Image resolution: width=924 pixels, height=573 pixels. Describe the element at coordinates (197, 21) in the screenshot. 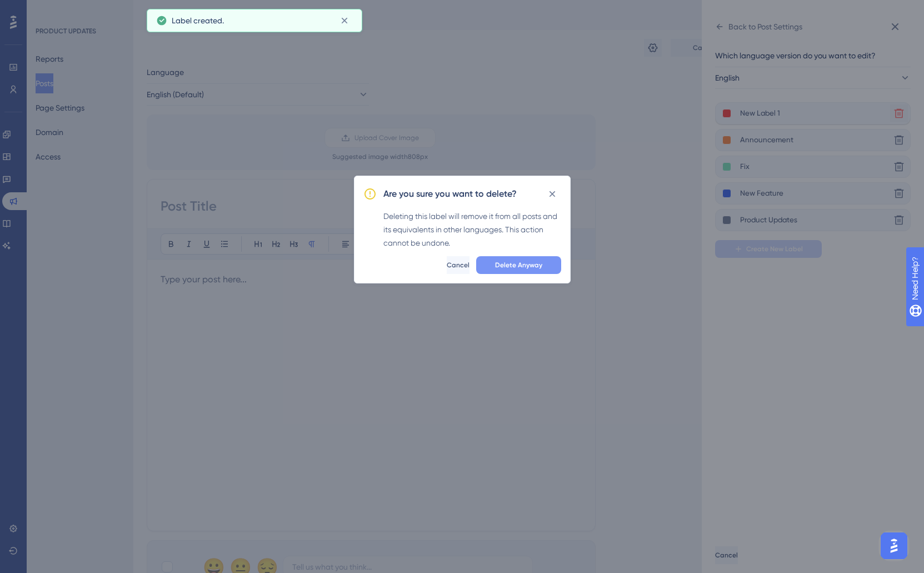

I see `span: Label created.` at that location.